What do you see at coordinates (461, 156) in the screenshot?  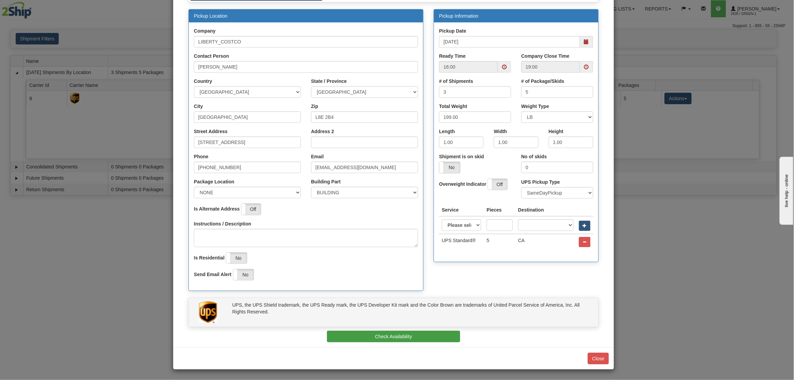 I see `label: Shipment is on skid` at bounding box center [461, 156].